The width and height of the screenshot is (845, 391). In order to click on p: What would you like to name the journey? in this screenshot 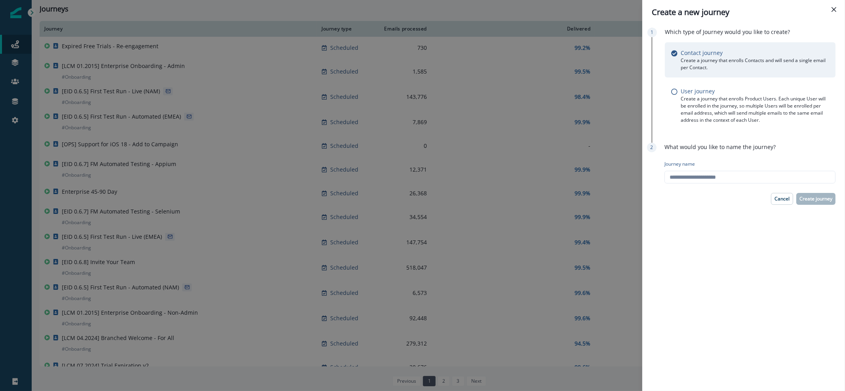, I will do `click(720, 147)`.